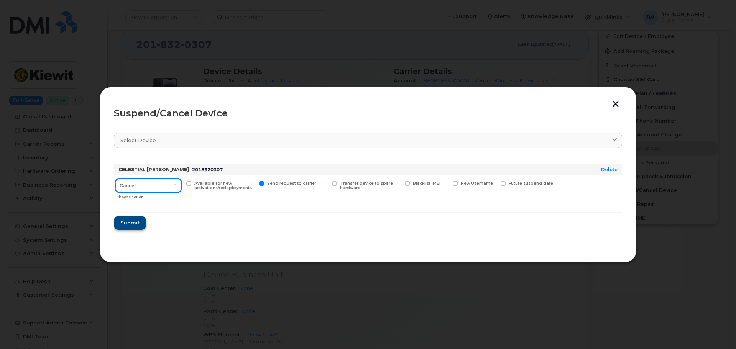 The height and width of the screenshot is (349, 736). I want to click on span: Future suspend date, so click(531, 183).